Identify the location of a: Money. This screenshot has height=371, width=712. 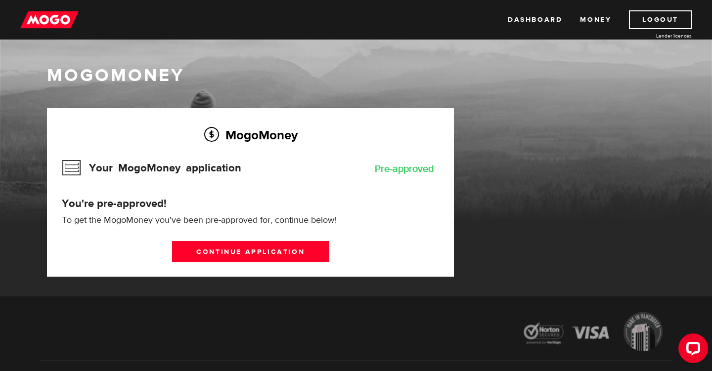
(595, 20).